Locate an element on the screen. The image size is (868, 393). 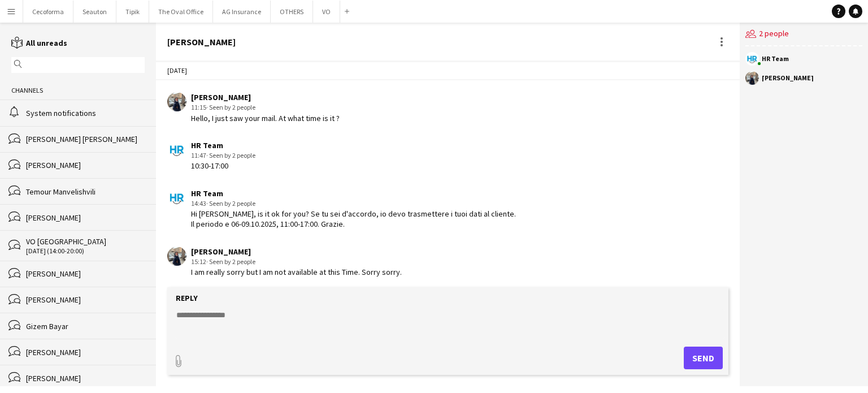
label: Reply is located at coordinates (187, 298).